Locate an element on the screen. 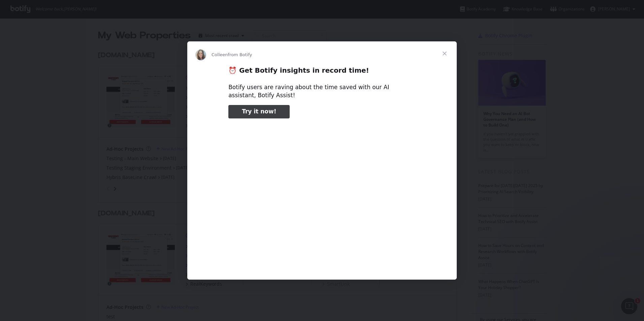 This screenshot has height=321, width=644. a: Try it now! is located at coordinates (259, 111).